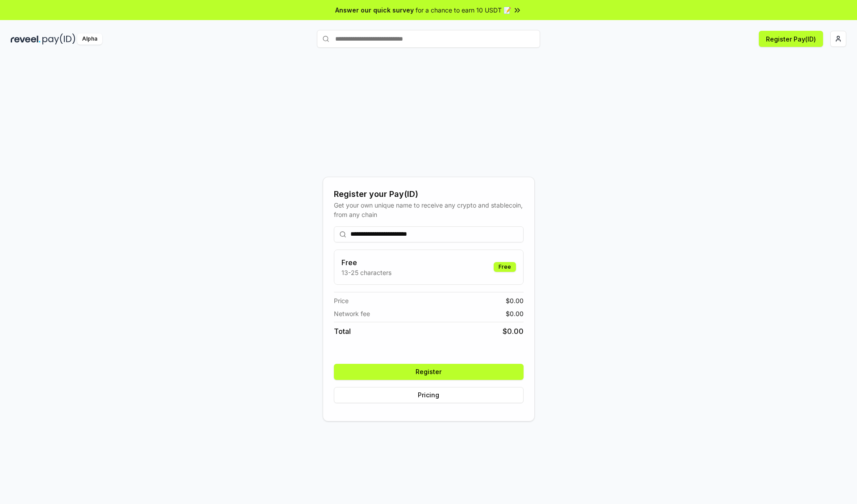 The image size is (857, 504). I want to click on img: reveel_dark, so click(25, 39).